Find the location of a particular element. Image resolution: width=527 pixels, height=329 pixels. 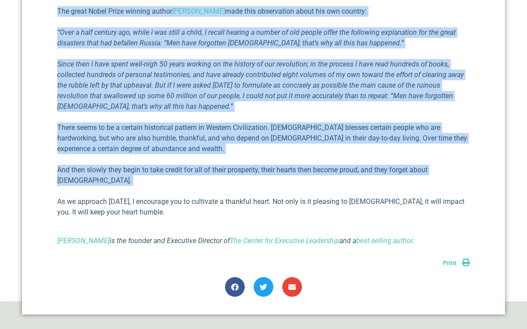

em: “Over a half century ago, while I was still a child, I recall hearing a number of old people offe... is located at coordinates (256, 37).